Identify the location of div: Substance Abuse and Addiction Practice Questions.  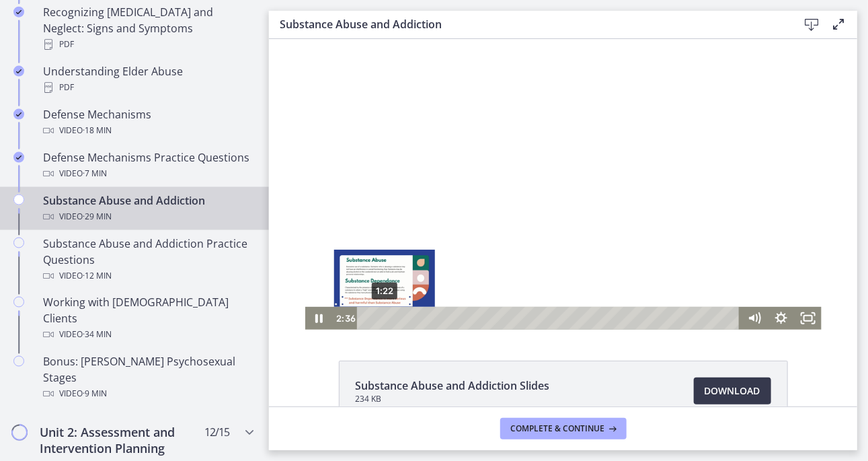
(148, 259).